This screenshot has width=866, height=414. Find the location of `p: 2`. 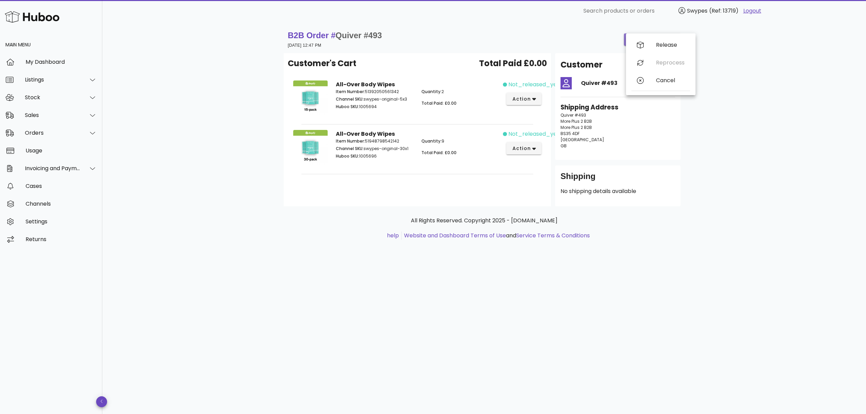

p: 2 is located at coordinates (460, 92).